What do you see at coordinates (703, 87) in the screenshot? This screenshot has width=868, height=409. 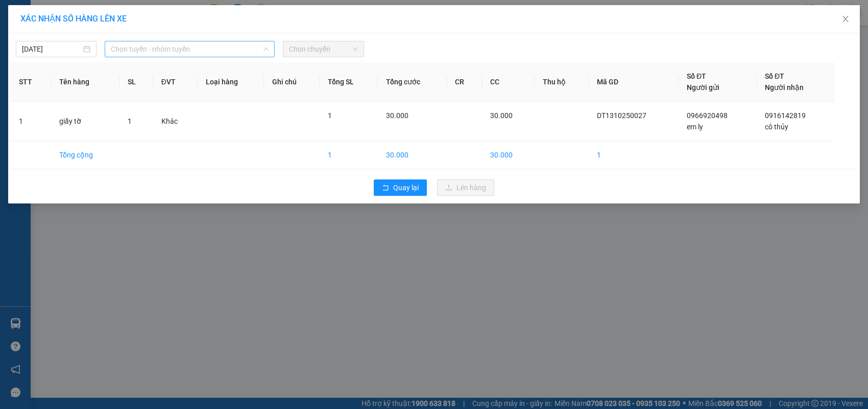 I see `span: Người gửi` at bounding box center [703, 87].